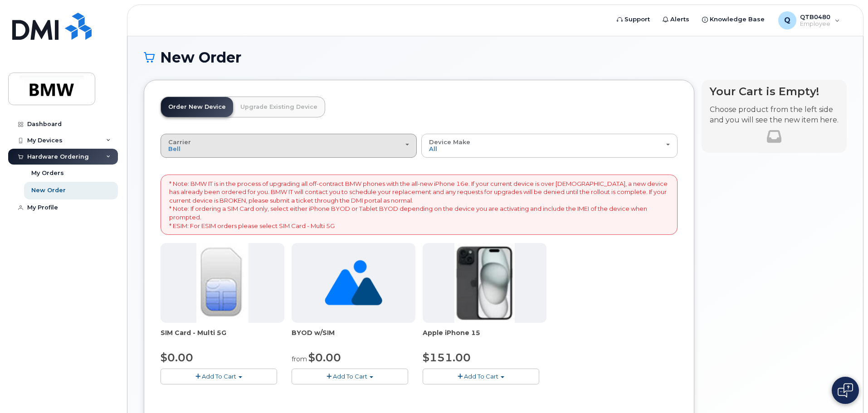  What do you see at coordinates (222, 338) in the screenshot?
I see `span: SIM Card - Multi 5G` at bounding box center [222, 338].